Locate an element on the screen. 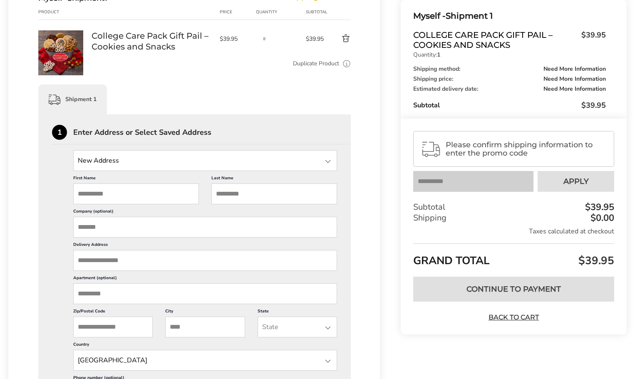 Image resolution: width=635 pixels, height=379 pixels. input: Apartment is located at coordinates (205, 294).